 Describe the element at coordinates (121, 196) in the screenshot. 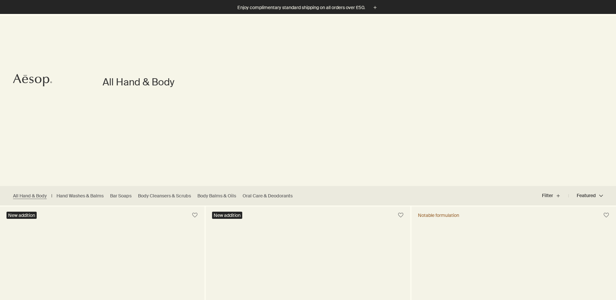

I see `a: Bar Soaps` at that location.